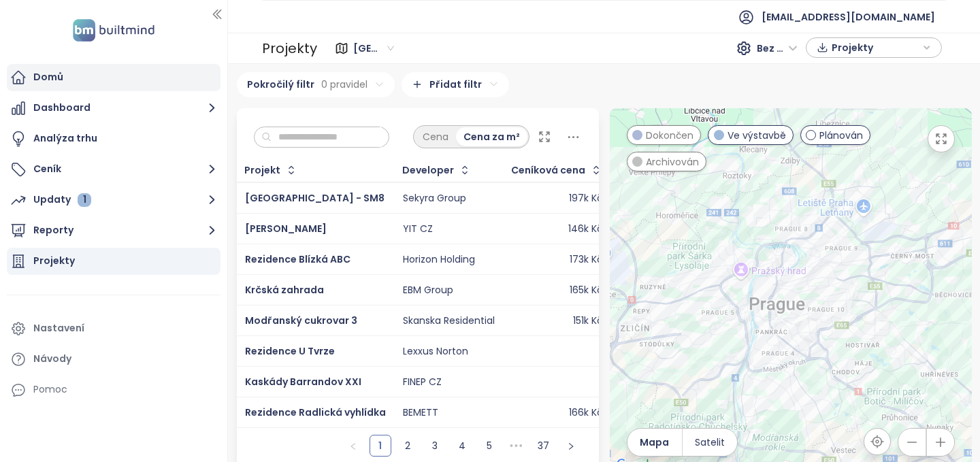 This screenshot has height=462, width=980. Describe the element at coordinates (114, 78) in the screenshot. I see `a: Domů` at that location.